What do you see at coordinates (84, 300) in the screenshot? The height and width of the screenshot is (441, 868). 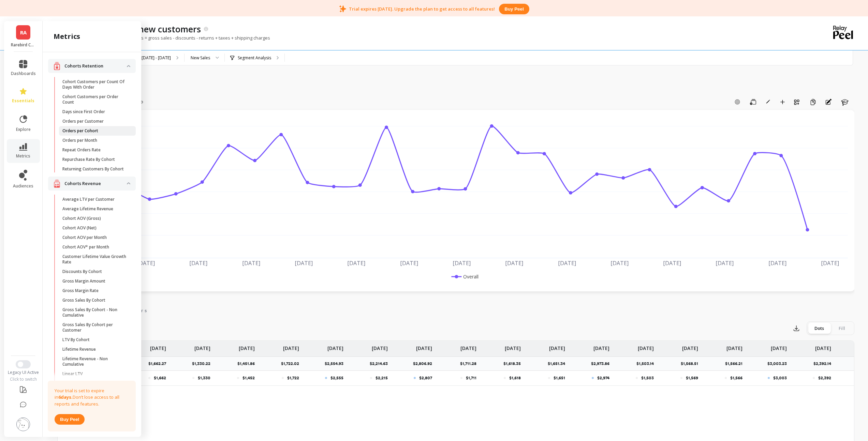 I see `p: Gross Sales By Cohort` at bounding box center [84, 300].